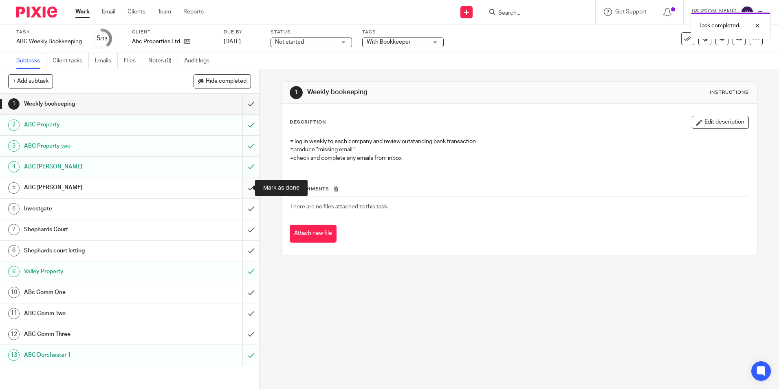 The height and width of the screenshot is (389, 779). Describe the element at coordinates (389, 42) in the screenshot. I see `span: With Bookkeeper` at that location.